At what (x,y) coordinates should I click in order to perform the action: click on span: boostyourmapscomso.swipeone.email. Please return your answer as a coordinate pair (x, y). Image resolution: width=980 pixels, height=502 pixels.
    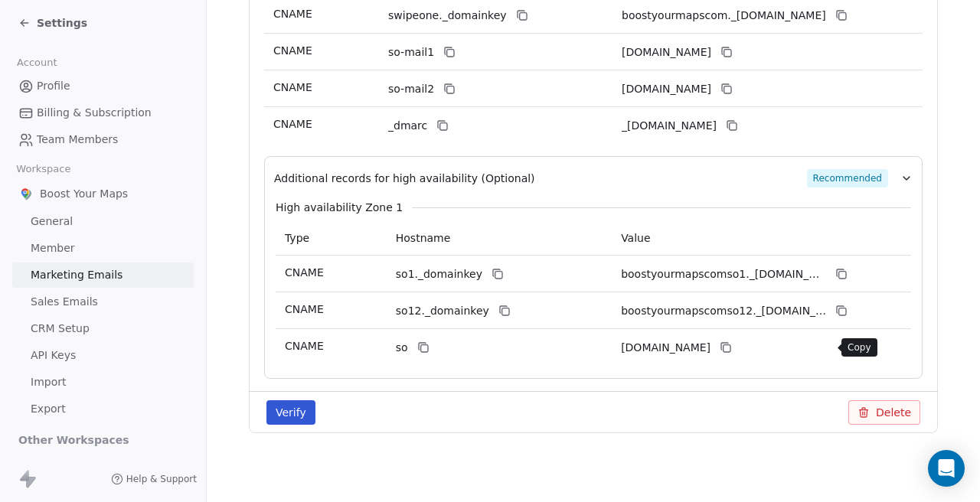
    Looking at the image, I should click on (666, 347).